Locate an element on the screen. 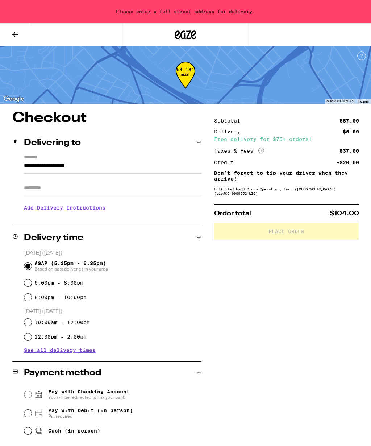  div: Free delivery for $75+ orders! is located at coordinates (287, 139).